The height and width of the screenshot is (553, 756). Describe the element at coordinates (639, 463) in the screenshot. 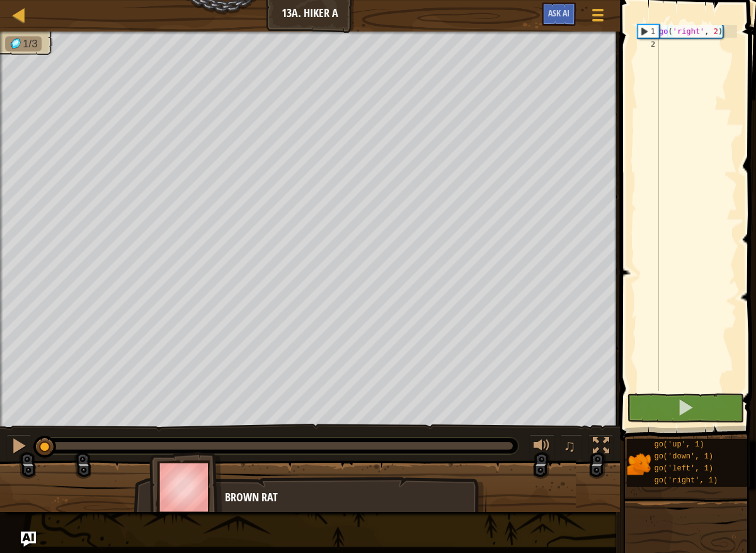

I see `img: portrait.png` at that location.